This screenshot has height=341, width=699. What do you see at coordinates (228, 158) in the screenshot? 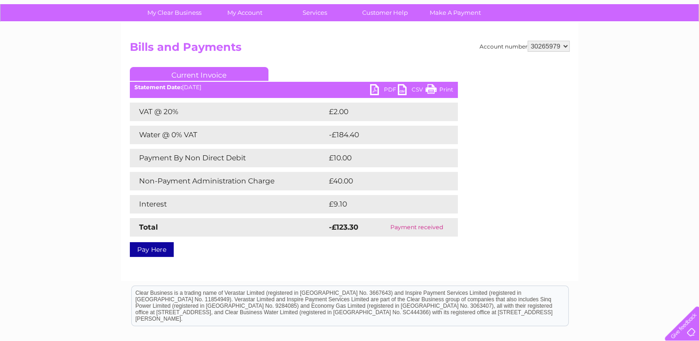
I see `td: Payment By Non Direct Debit` at bounding box center [228, 158].